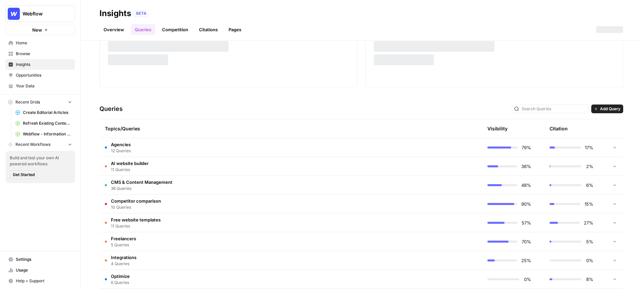  I want to click on span: 17%, so click(589, 148).